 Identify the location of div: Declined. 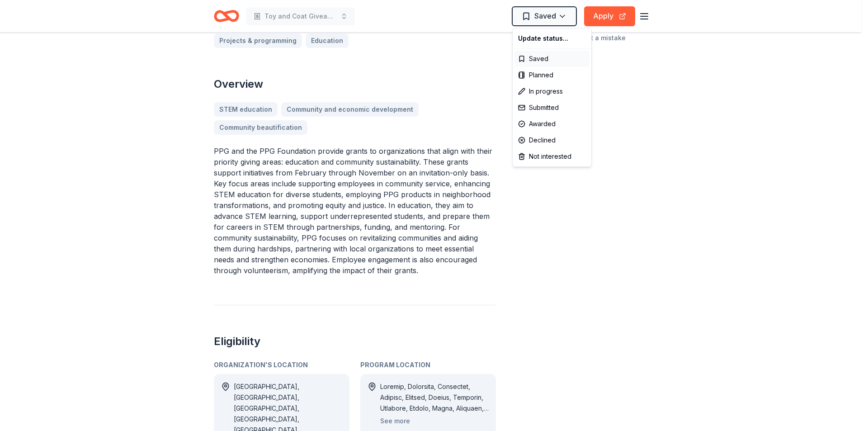
(552, 140).